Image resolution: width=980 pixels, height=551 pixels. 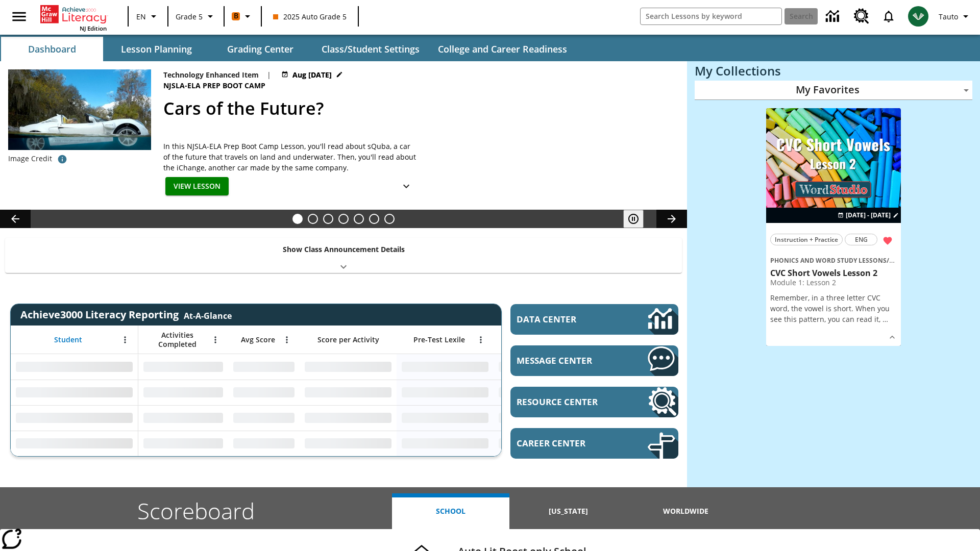 I want to click on span: Pre-Test Lexile, so click(x=439, y=340).